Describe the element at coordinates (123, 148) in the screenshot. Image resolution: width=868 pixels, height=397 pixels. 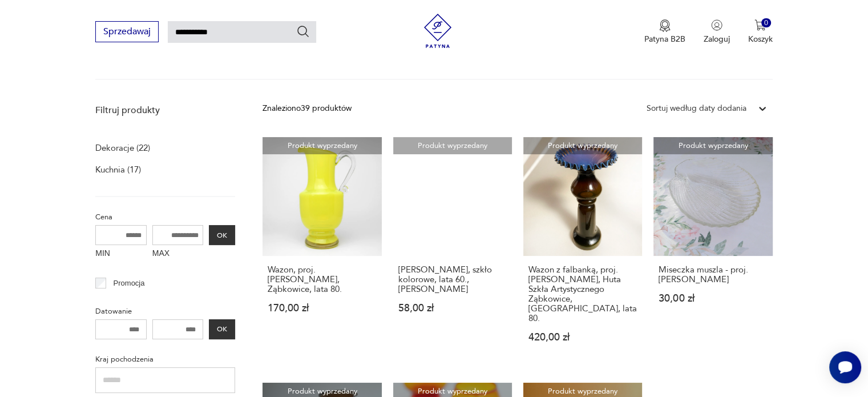
I see `a: Dekoracje (22)` at that location.